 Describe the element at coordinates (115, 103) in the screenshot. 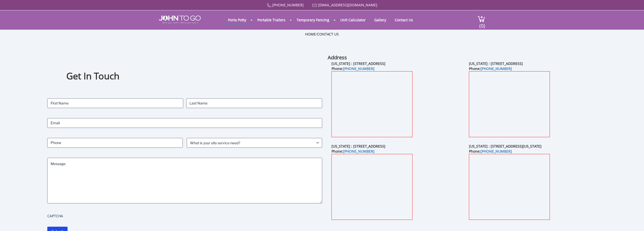

I see `input: First Name` at that location.